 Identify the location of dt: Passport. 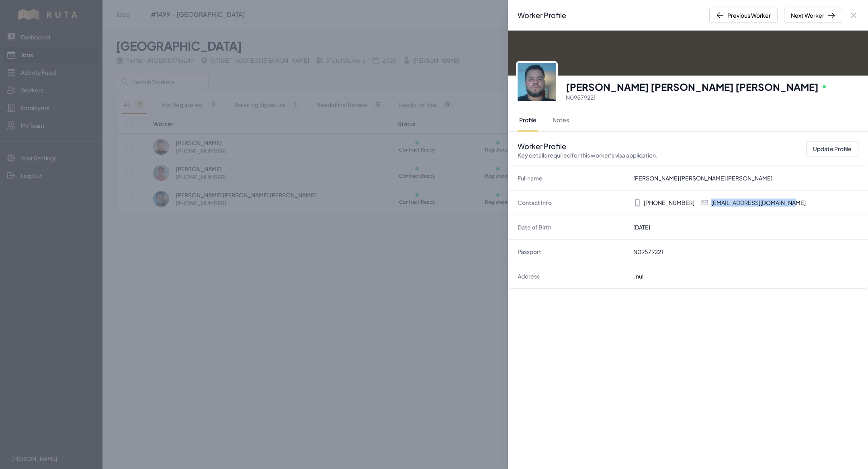
(573, 252).